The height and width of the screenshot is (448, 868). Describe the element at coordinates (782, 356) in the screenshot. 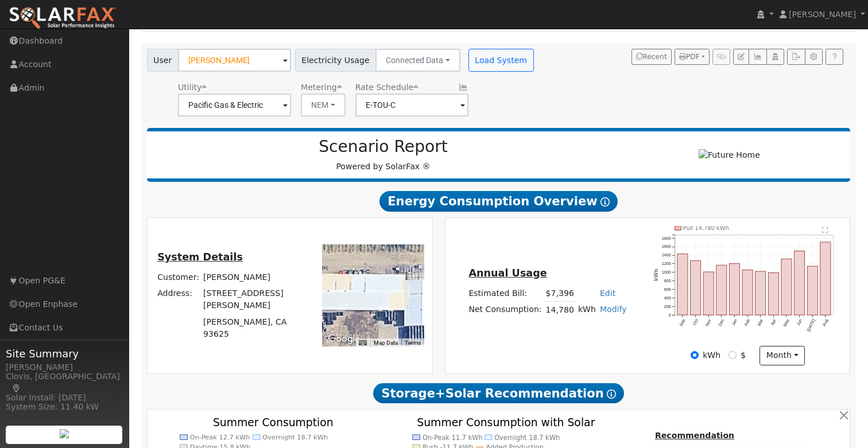

I see `button: month` at that location.